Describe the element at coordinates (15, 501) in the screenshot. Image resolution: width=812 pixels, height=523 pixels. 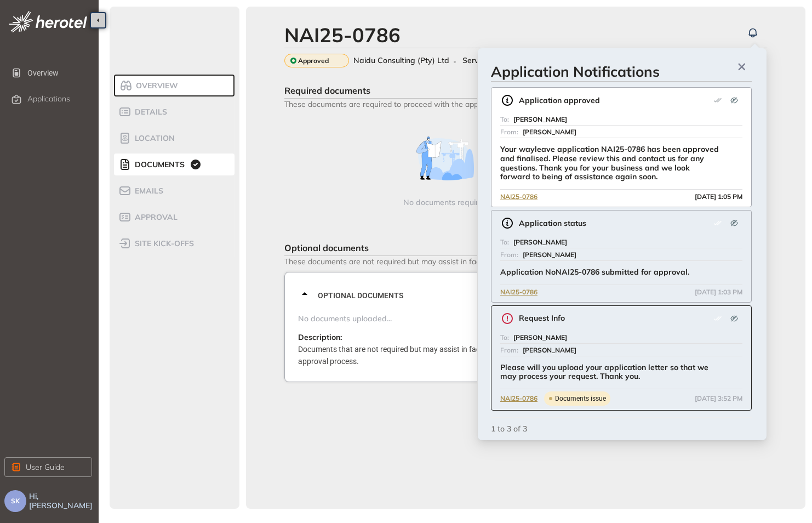
I see `button: SK` at that location.